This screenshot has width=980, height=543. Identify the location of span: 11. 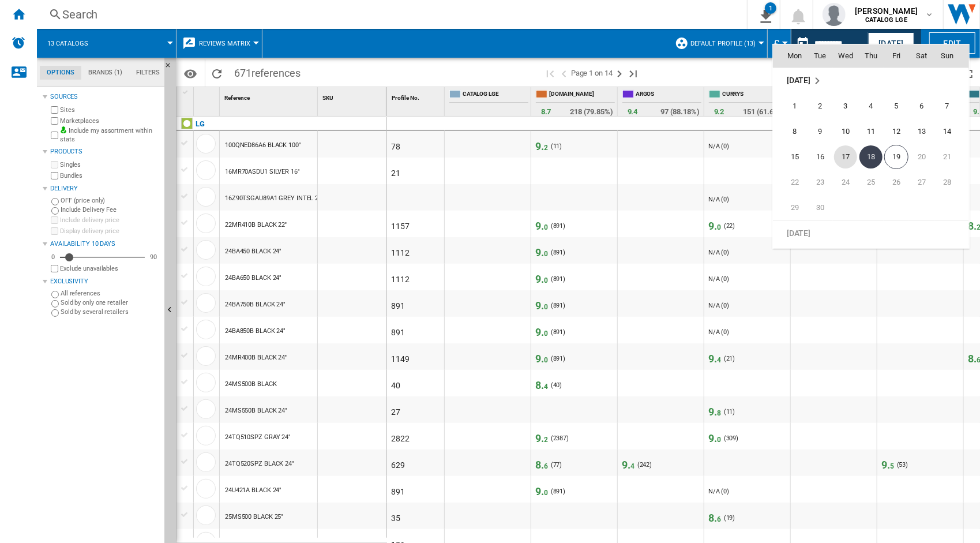
(871, 132).